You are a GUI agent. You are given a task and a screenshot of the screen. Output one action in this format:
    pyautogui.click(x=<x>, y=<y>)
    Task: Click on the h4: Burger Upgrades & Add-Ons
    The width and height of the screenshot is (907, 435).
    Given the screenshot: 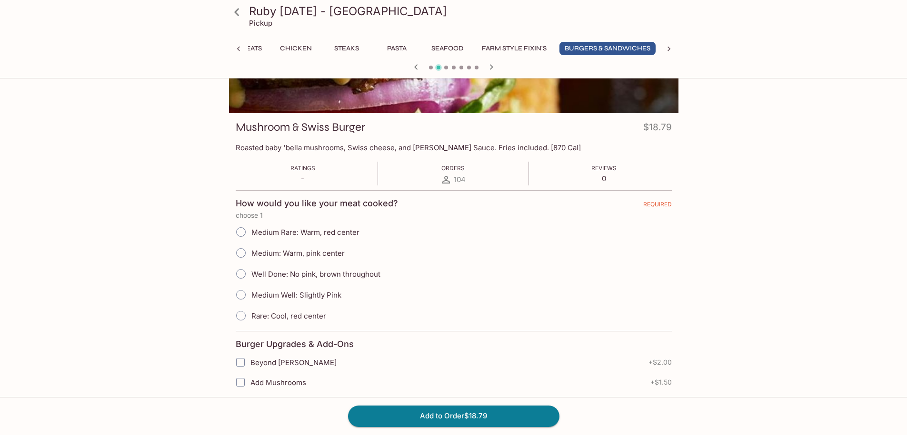 What is the action you would take?
    pyautogui.click(x=295, y=345)
    